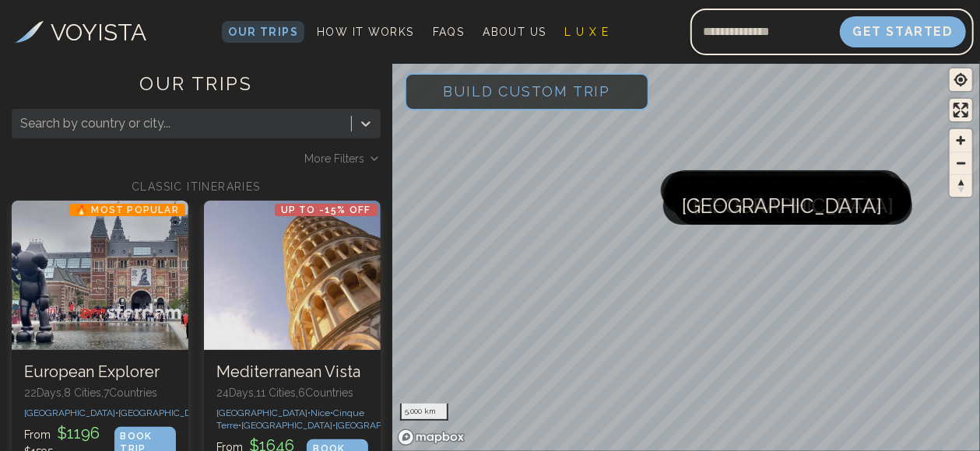 The width and height of the screenshot is (980, 451). Describe the element at coordinates (263, 32) in the screenshot. I see `span: Our Trips` at that location.